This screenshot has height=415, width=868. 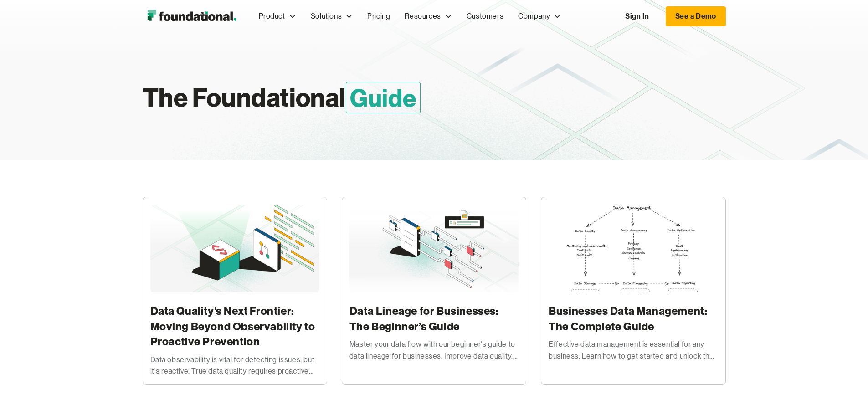 I want to click on h3: Data Lineage for Businesses: The Beginner’s Guide, so click(x=434, y=319).